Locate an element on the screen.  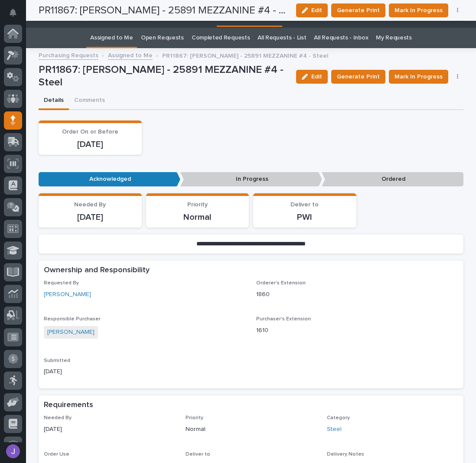
a: All Requests - List is located at coordinates (282, 38).